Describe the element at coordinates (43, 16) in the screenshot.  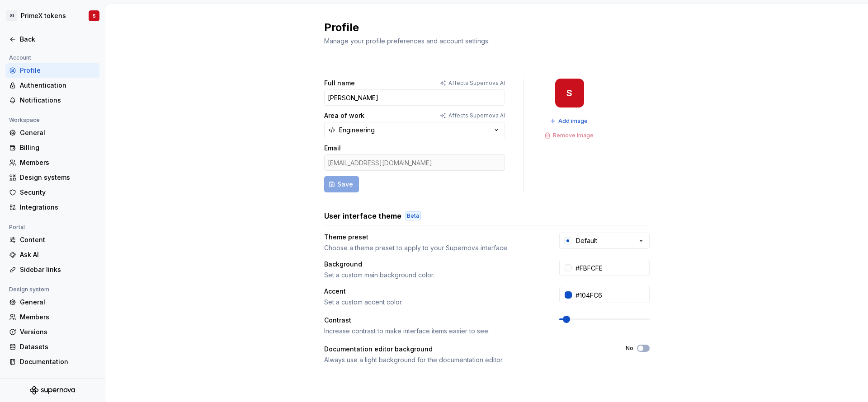
I see `div: PrimeX tokens` at that location.